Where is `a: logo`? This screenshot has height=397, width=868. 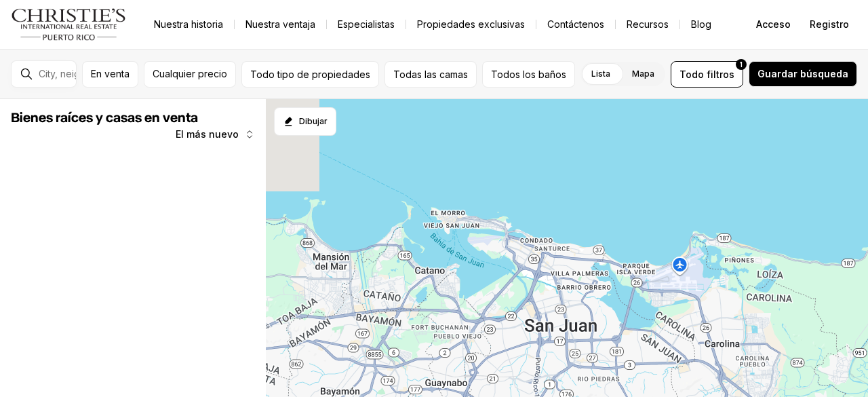
a: logo is located at coordinates (69, 24).